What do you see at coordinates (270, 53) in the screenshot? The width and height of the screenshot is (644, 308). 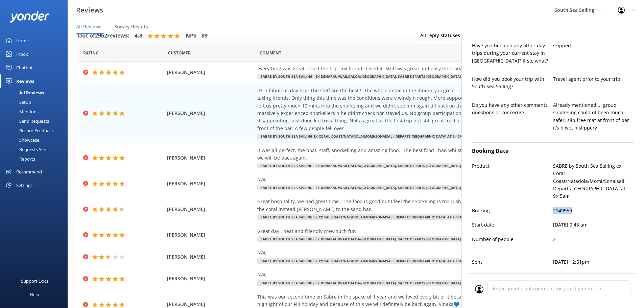 I see `span: Question` at bounding box center [270, 53].